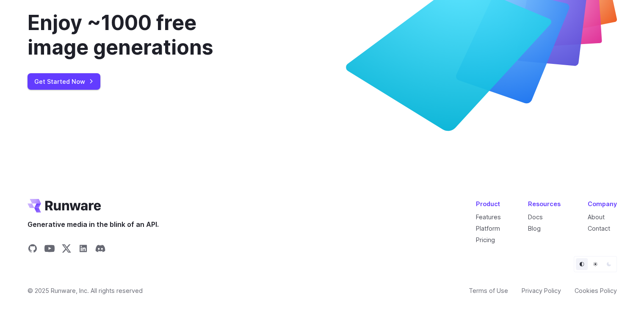  What do you see at coordinates (32, 250) in the screenshot?
I see `a: Share on GitHub` at bounding box center [32, 250].